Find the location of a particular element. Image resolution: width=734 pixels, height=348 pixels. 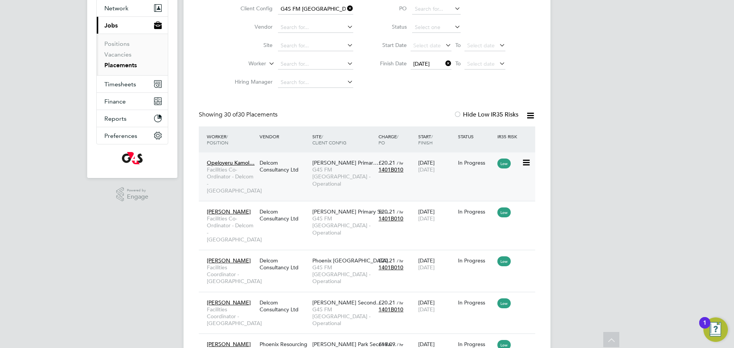

label: Finish Date is located at coordinates (390, 63).